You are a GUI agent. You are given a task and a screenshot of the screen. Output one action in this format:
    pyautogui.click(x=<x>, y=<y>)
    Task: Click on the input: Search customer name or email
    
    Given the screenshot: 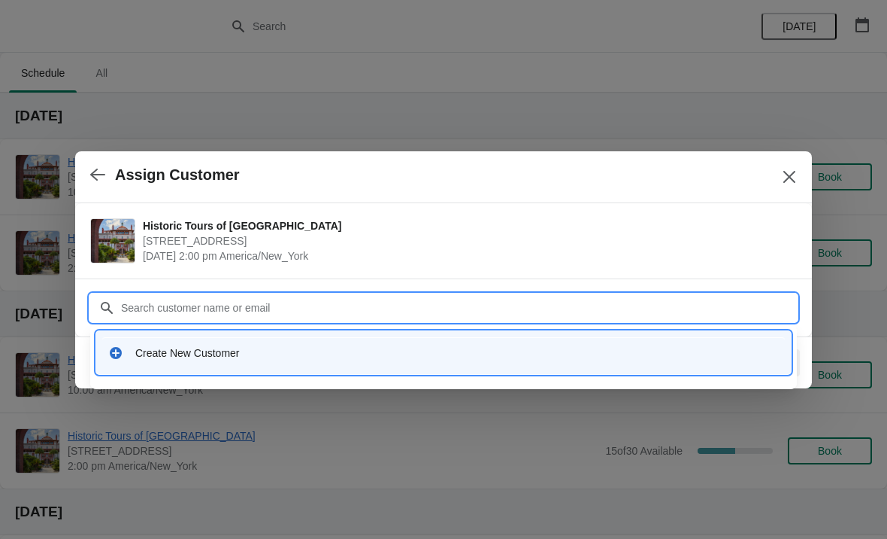 What is the action you would take?
    pyautogui.click(x=459, y=308)
    